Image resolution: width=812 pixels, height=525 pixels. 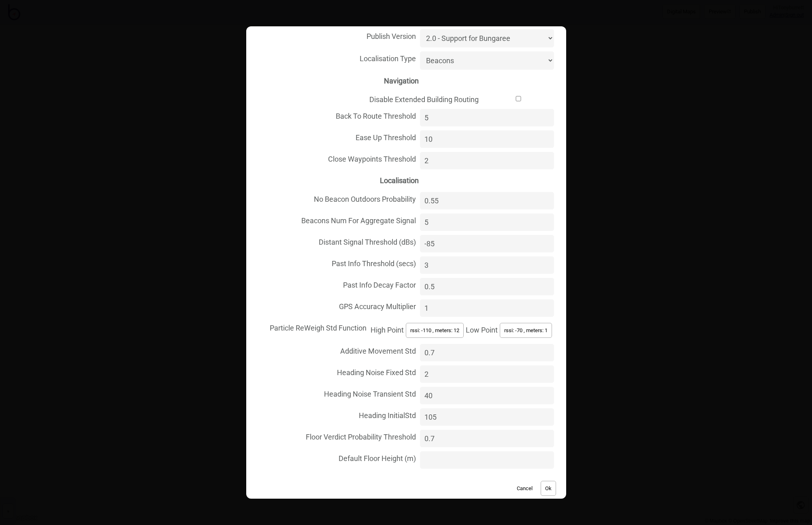 What do you see at coordinates (519, 99) in the screenshot?
I see `input: Disable Extended Building Routing` at bounding box center [519, 99].